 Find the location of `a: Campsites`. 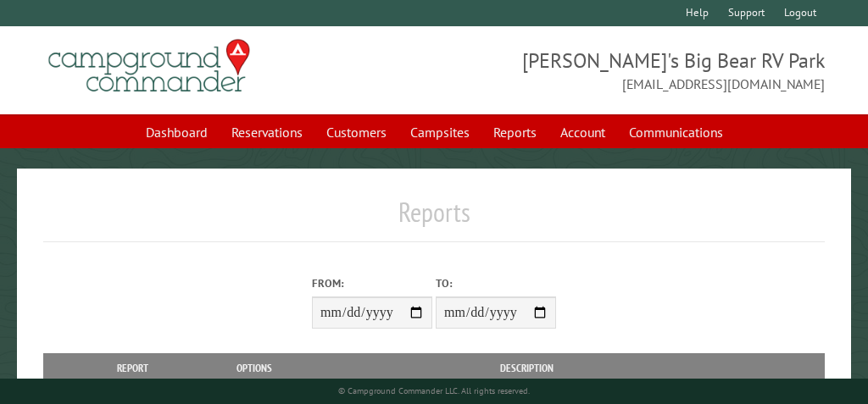

a: Campsites is located at coordinates (440, 132).